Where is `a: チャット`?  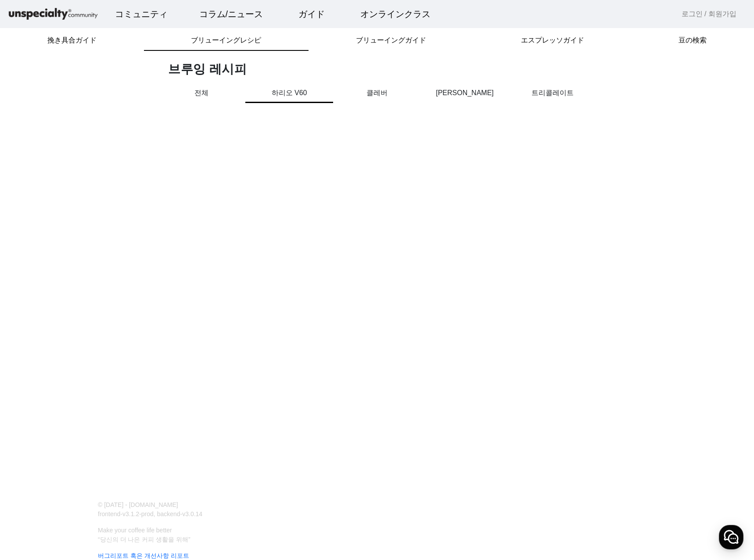 a: チャット is located at coordinates (85, 289).